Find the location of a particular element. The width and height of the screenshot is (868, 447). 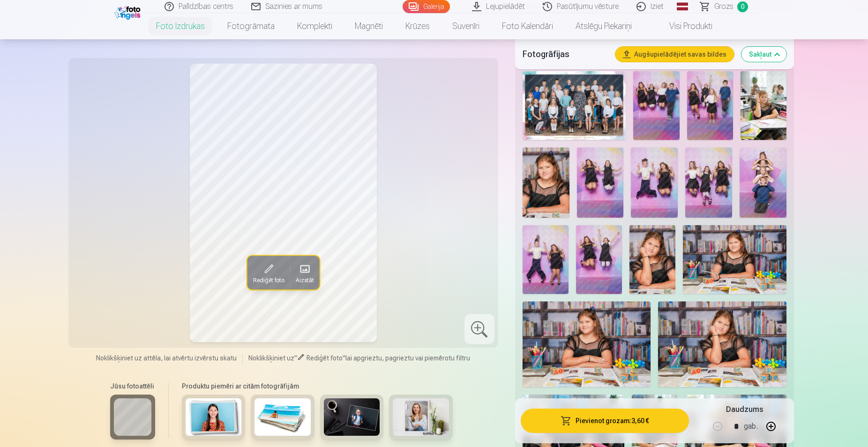

h6: Produktu piemēri ar citām fotogrāfijām is located at coordinates (317, 387).